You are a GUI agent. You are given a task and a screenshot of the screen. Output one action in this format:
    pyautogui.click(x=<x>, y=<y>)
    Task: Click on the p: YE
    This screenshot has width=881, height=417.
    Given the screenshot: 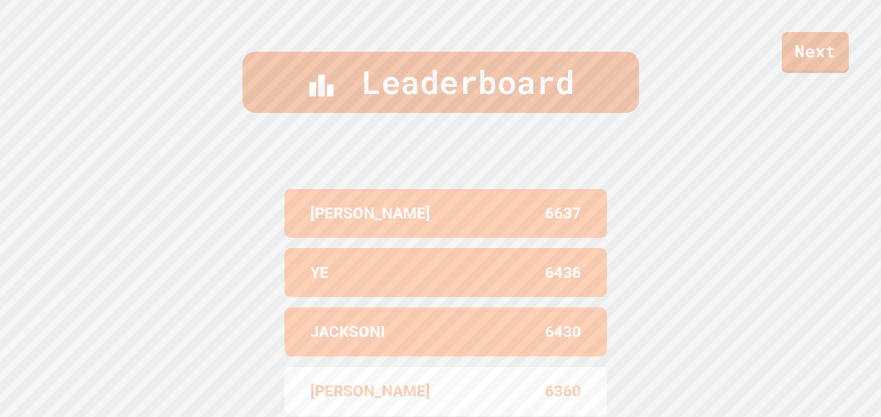 What is the action you would take?
    pyautogui.click(x=319, y=273)
    